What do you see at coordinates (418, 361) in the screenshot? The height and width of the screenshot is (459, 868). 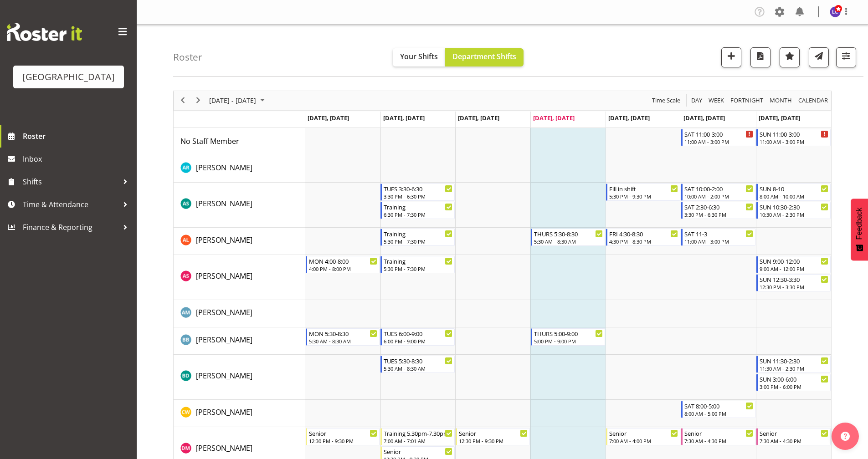 I see `div: TUES 5:30-8:30` at bounding box center [418, 361].